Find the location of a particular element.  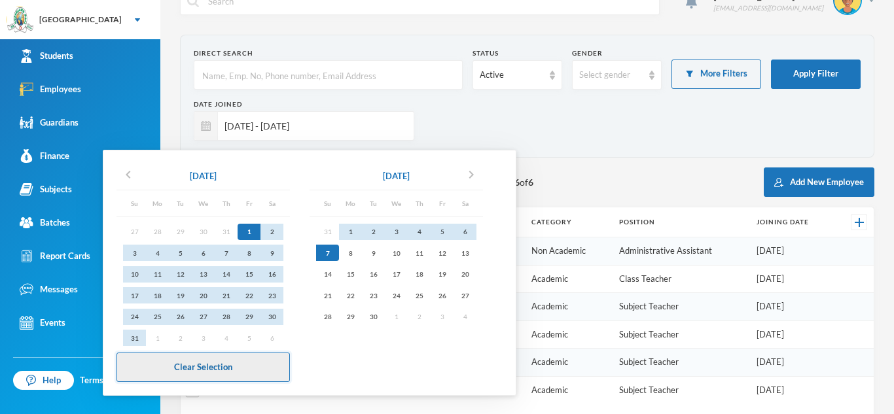

button: Apply Filter is located at coordinates (815, 74).